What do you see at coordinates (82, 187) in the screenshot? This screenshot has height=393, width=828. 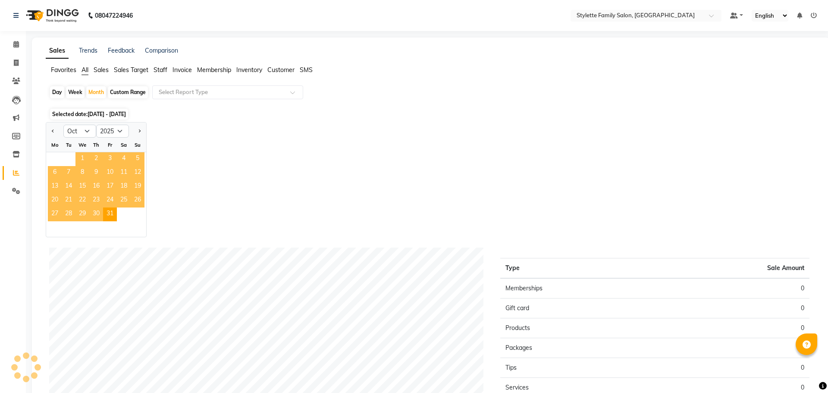 I see `div: Wednesday, October 15, 2025` at bounding box center [82, 187].